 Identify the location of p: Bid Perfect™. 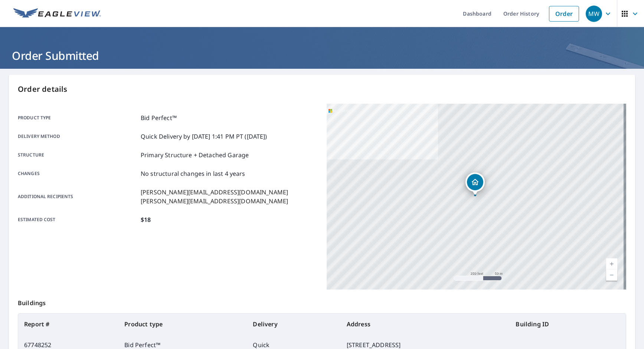
(158, 118).